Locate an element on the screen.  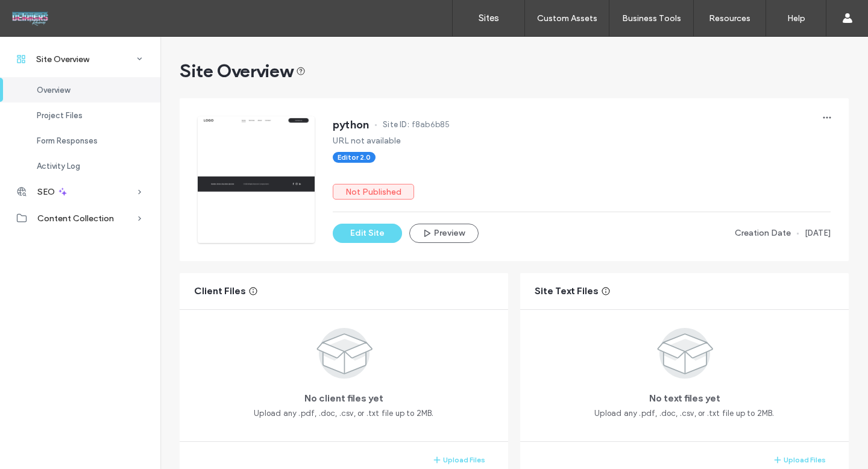
button: Preview is located at coordinates (444, 233).